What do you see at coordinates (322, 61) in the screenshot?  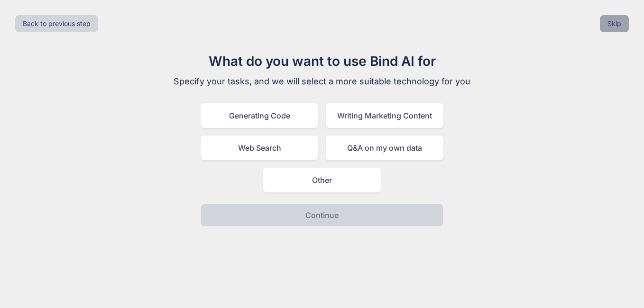 I see `h1: What do you want to use Bind AI for` at bounding box center [322, 61].